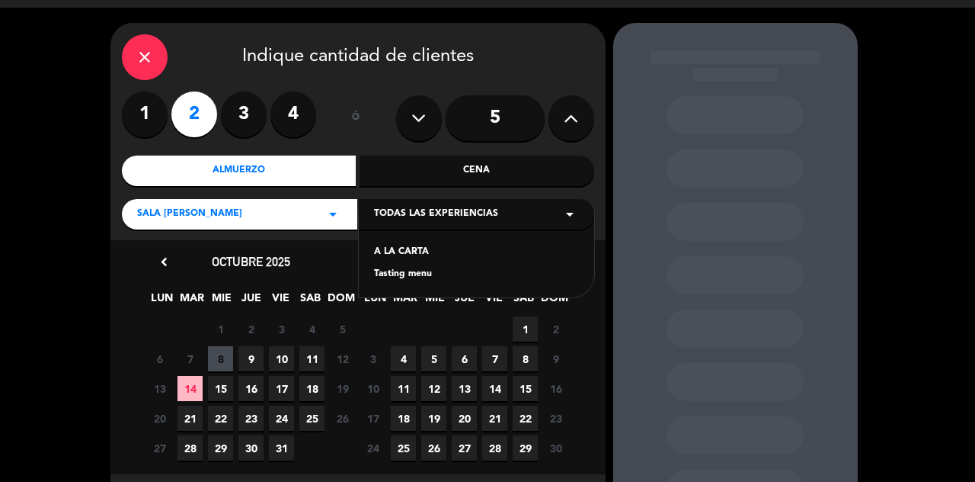 The image size is (975, 482). What do you see at coordinates (356, 118) in the screenshot?
I see `div: ó` at bounding box center [356, 118].